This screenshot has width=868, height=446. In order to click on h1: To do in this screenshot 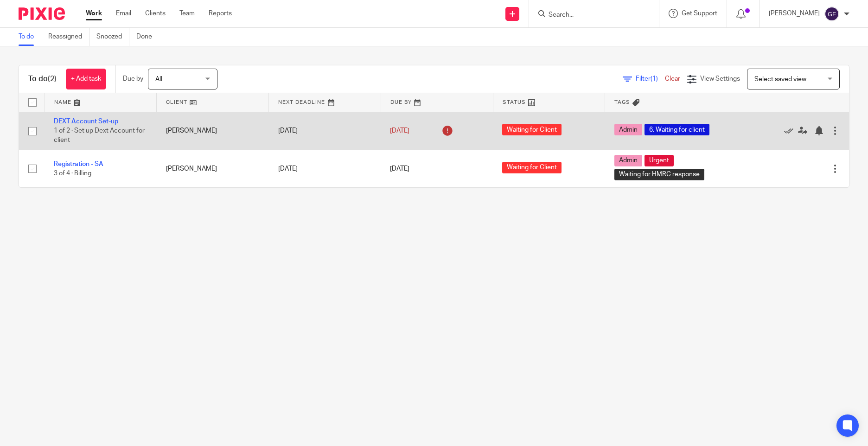, I will do `click(43, 79)`.